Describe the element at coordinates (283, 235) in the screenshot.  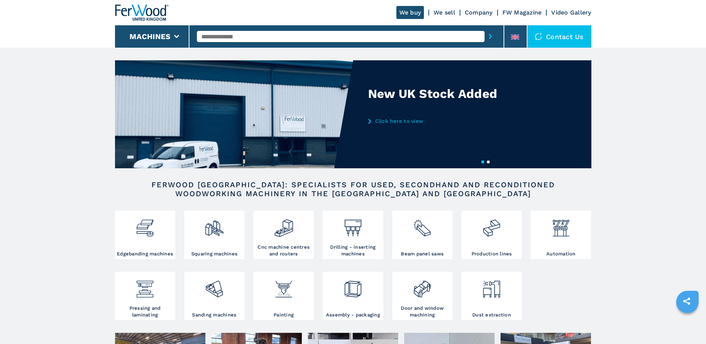
I see `a: Cnc machine centres and routers` at that location.